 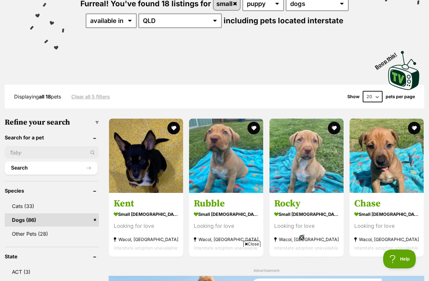 What do you see at coordinates (45, 96) in the screenshot?
I see `strong: all 18` at bounding box center [45, 96].